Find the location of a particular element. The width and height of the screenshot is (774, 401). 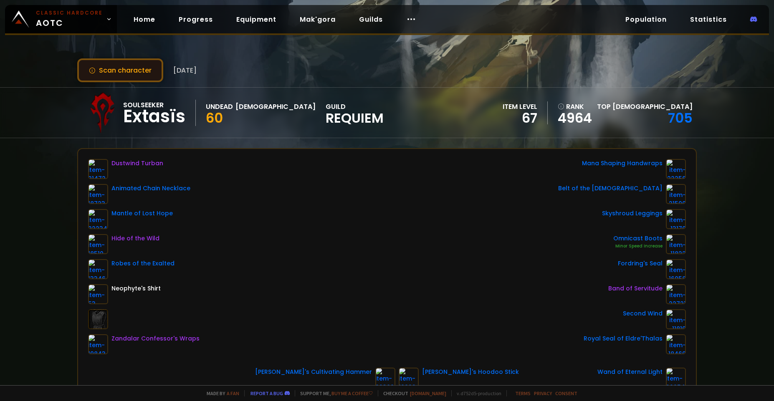

span: 60 is located at coordinates (214, 118).